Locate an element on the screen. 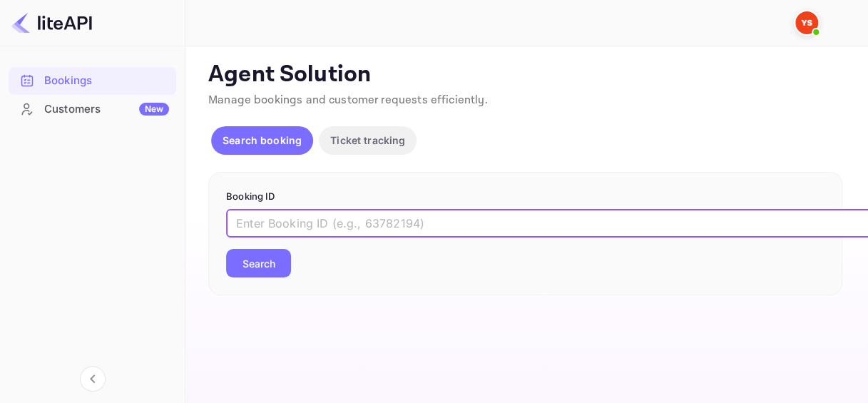  p: Booking ID is located at coordinates (525, 197).